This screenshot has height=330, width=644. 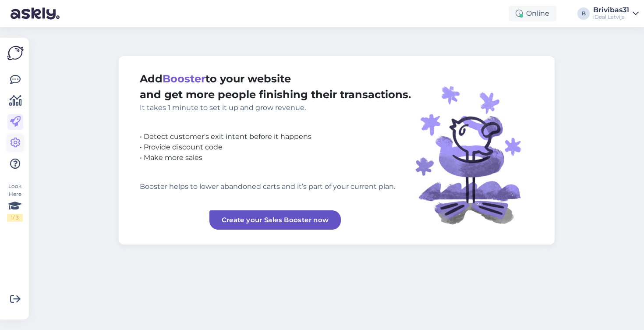 What do you see at coordinates (275, 220) in the screenshot?
I see `a: Create your Sales Booster now` at bounding box center [275, 220].